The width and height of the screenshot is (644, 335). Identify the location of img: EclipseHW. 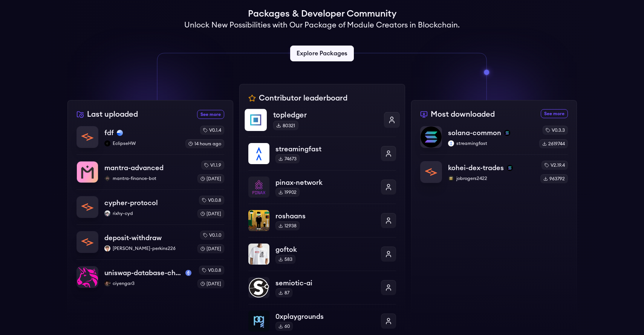
(107, 143).